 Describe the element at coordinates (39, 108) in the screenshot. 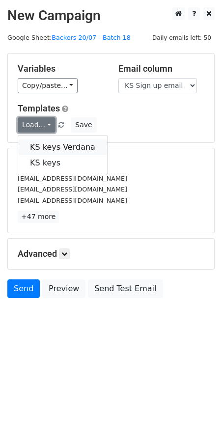

I see `a: Templates` at that location.